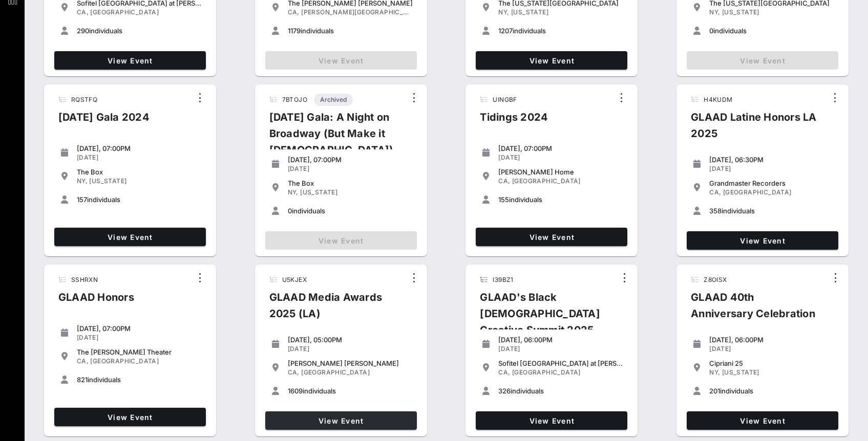 Image resolution: width=868 pixels, height=441 pixels. I want to click on span: U5KJEX, so click(294, 280).